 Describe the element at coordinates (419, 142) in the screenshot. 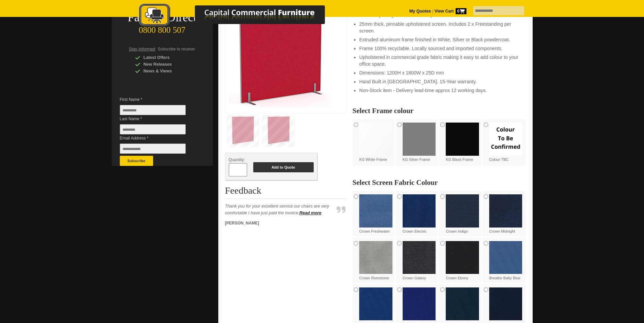

I see `label: KG Silver Frame` at that location.